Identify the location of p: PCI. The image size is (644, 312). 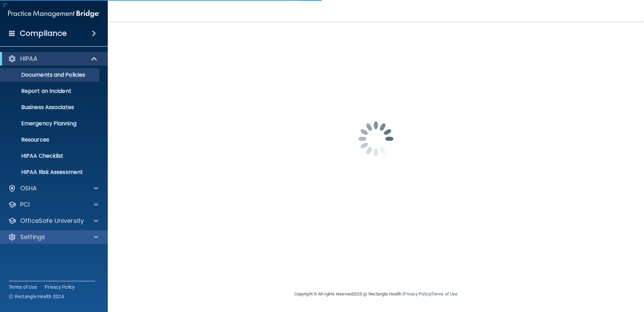
(25, 205).